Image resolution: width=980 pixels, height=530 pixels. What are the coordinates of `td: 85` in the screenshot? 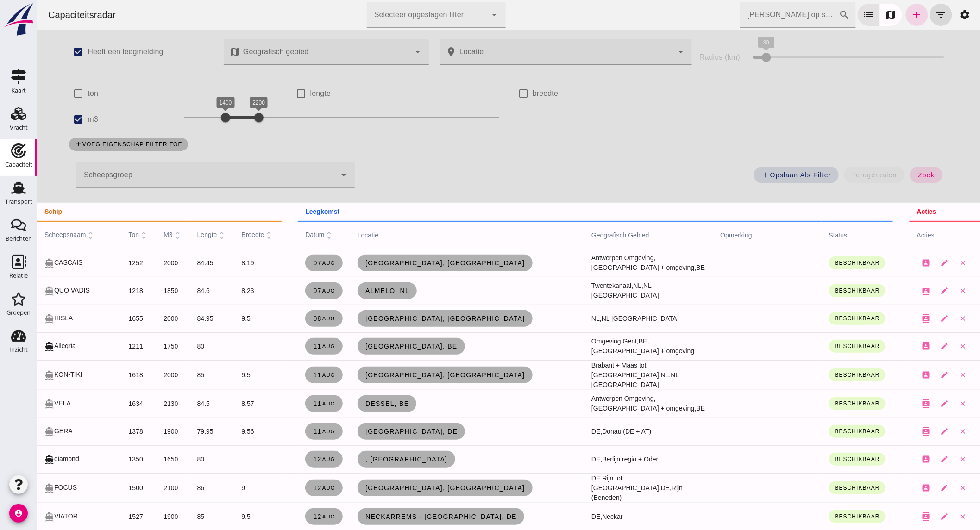 It's located at (175, 375).